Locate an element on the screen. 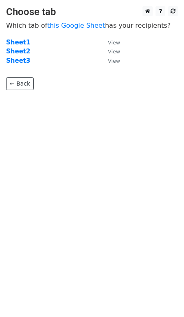 This screenshot has width=184, height=317. a: ← Back is located at coordinates (20, 83).